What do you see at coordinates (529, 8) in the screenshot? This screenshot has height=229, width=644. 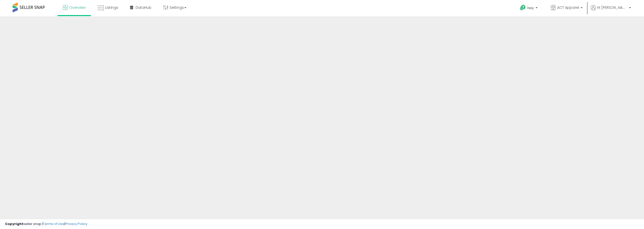 I see `a: Help` at bounding box center [529, 8].